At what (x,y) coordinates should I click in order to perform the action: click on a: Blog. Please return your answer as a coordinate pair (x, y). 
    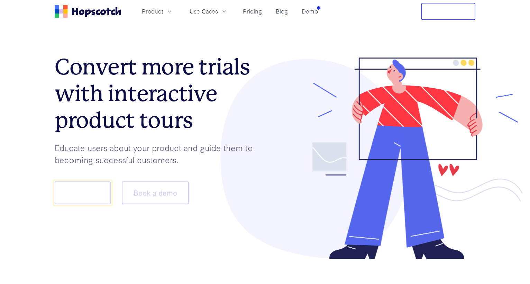
    Looking at the image, I should click on (282, 11).